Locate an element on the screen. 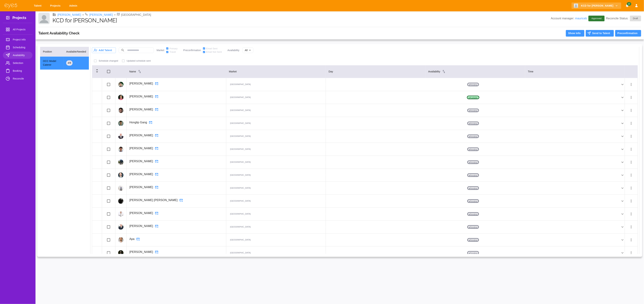  span: Travel is located at coordinates (173, 52).